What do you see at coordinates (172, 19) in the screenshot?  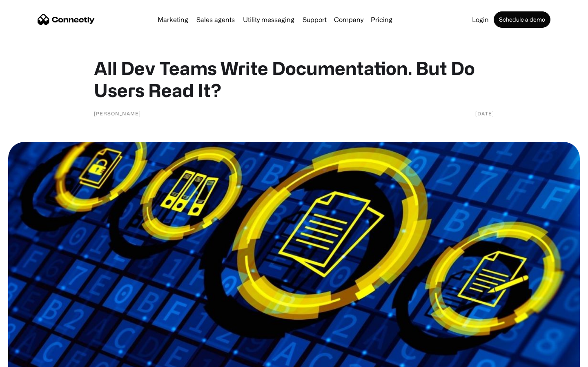 I see `a: Marketing` at bounding box center [172, 19].